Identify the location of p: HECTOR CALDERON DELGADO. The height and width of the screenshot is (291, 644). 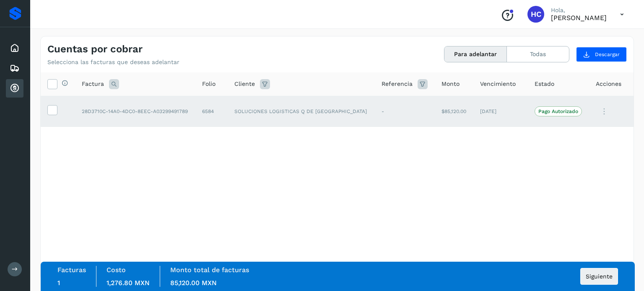
(578, 18).